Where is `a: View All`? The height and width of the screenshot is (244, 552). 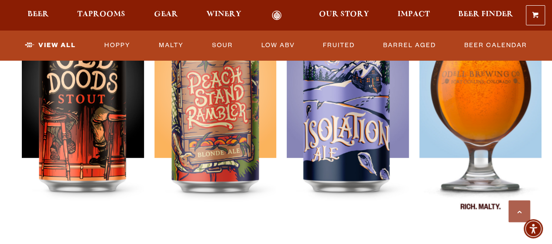 a: View All is located at coordinates (50, 45).